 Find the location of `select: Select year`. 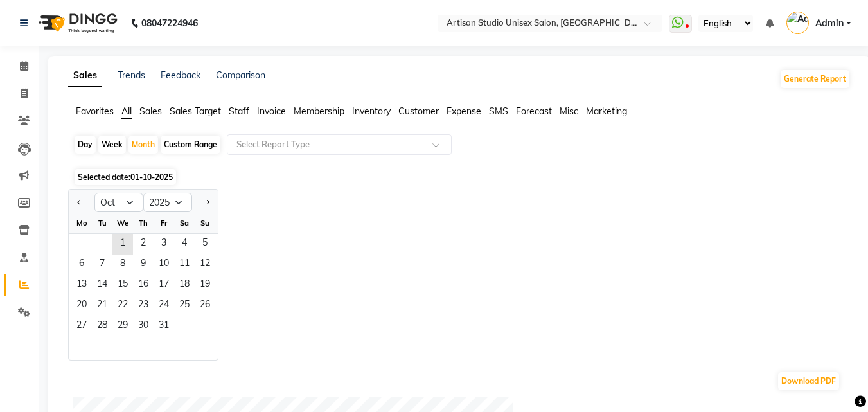

select: Select year is located at coordinates (167, 202).